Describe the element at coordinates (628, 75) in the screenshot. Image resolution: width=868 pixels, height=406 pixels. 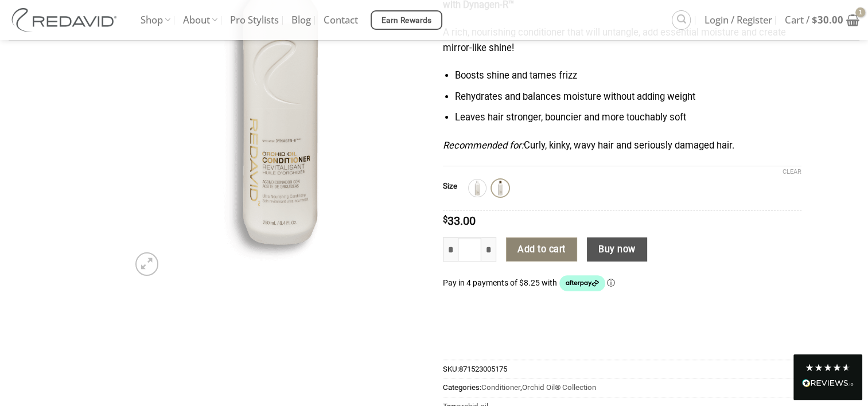
I see `li: Boosts shine and tames frizz` at that location.